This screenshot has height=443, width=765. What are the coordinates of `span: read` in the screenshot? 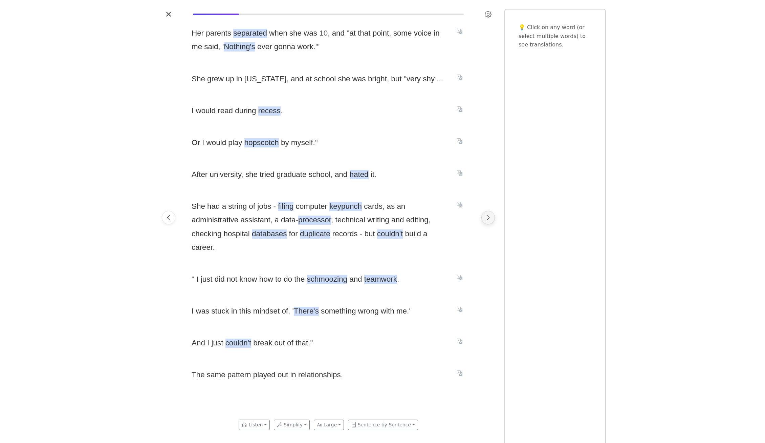 It's located at (225, 111).